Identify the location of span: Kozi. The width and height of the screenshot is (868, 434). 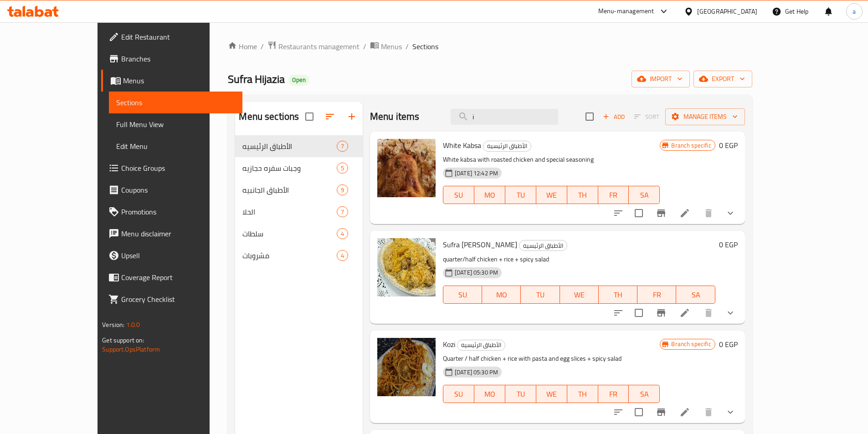
(449, 344).